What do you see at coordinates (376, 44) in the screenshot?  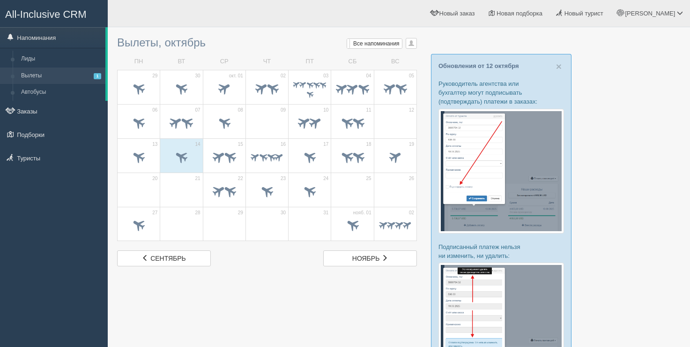 I see `span: Все напоминания` at bounding box center [376, 44].